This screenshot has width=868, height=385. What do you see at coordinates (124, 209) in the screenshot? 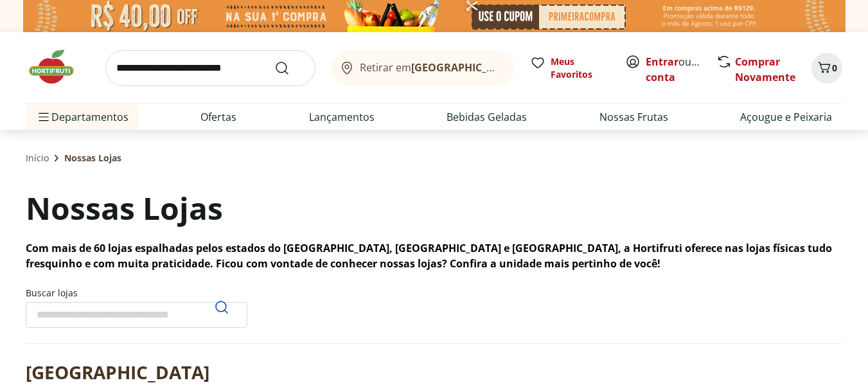
I see `h1: Nossas Lojas` at bounding box center [124, 209].